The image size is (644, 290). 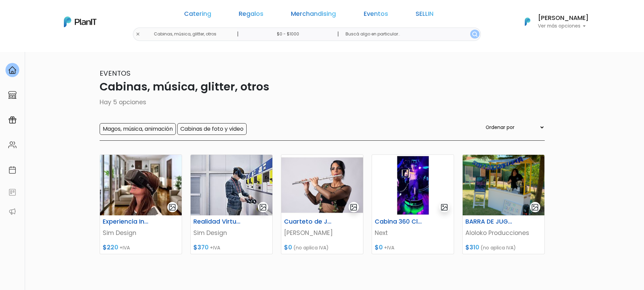 What do you see at coordinates (376, 15) in the screenshot?
I see `a: Eventos` at bounding box center [376, 15].